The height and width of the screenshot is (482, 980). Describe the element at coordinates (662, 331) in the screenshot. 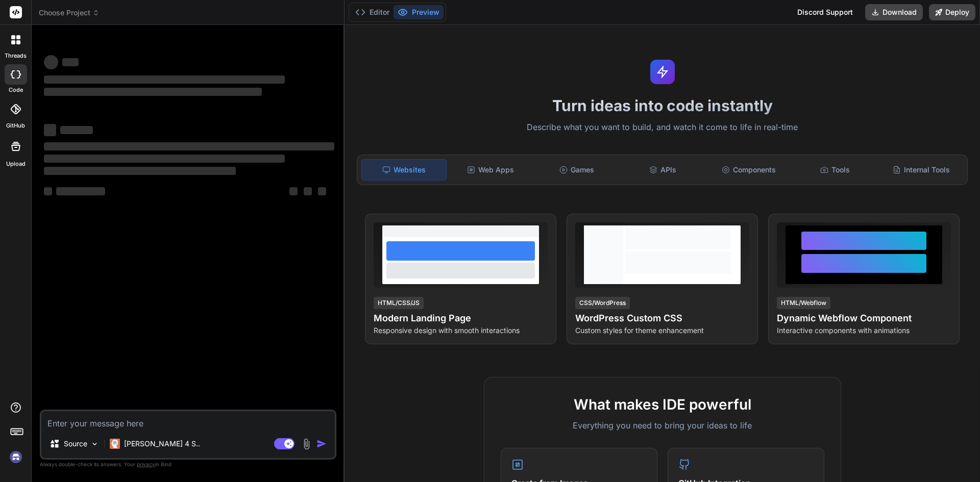

I see `p: Custom styles for theme enhancement` at that location.